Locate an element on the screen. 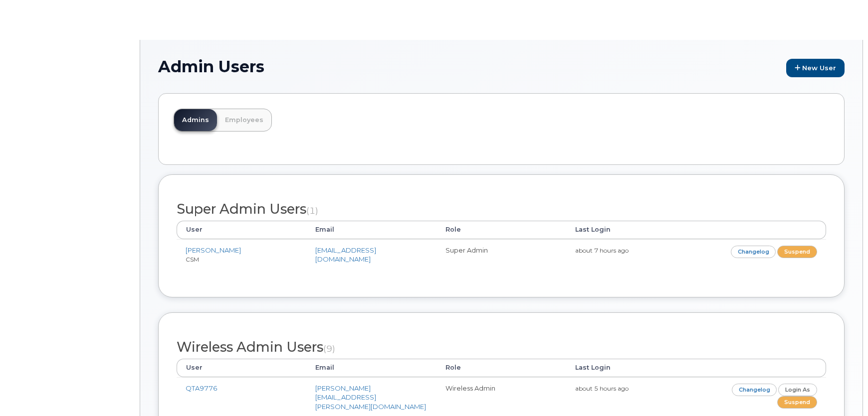 This screenshot has width=868, height=416. a: Login as is located at coordinates (797, 389).